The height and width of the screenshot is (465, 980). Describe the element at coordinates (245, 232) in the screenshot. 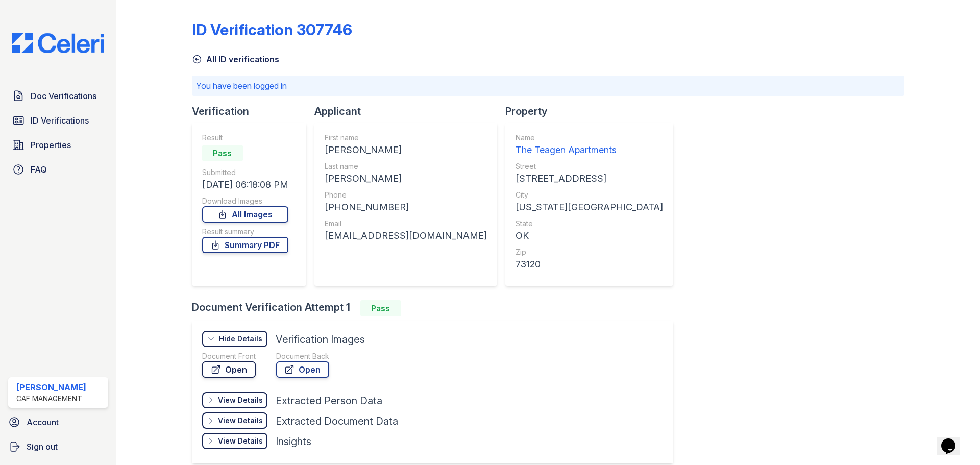

I see `div: Result summary` at that location.